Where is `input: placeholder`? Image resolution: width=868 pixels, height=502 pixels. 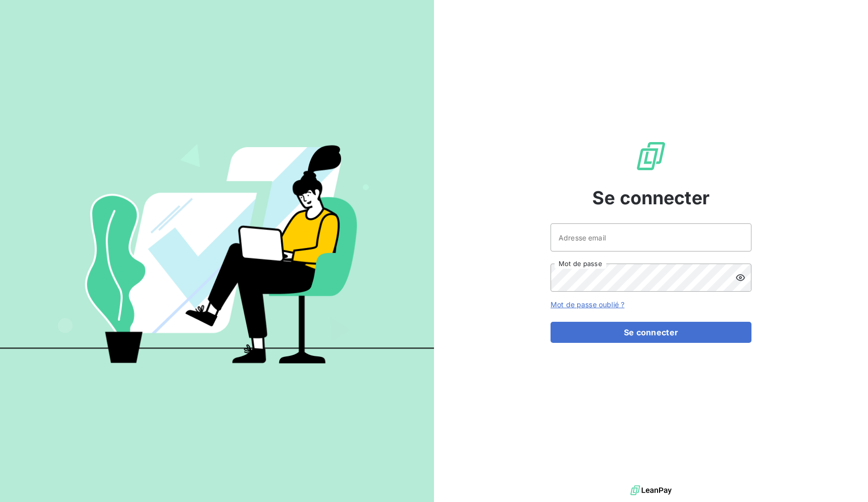 input: placeholder is located at coordinates (651, 237).